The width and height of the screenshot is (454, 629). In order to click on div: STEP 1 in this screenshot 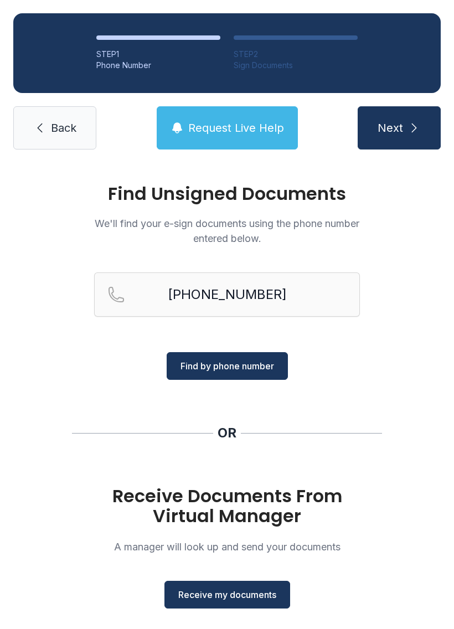, I will do `click(158, 54)`.